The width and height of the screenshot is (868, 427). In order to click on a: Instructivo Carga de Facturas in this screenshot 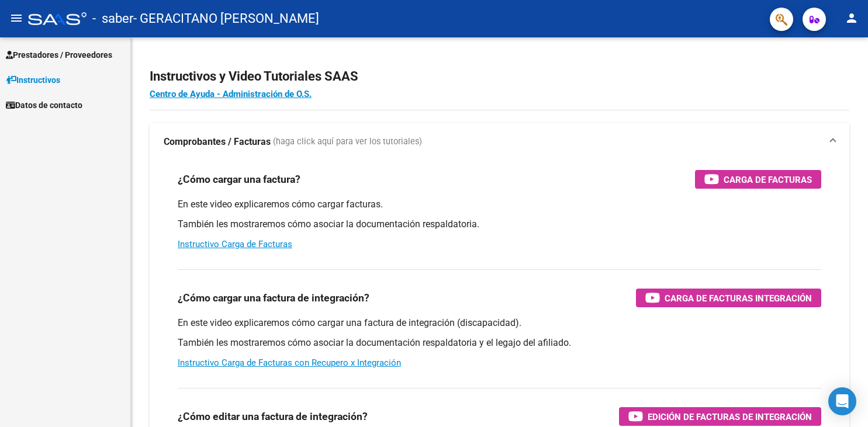, I will do `click(235, 244)`.